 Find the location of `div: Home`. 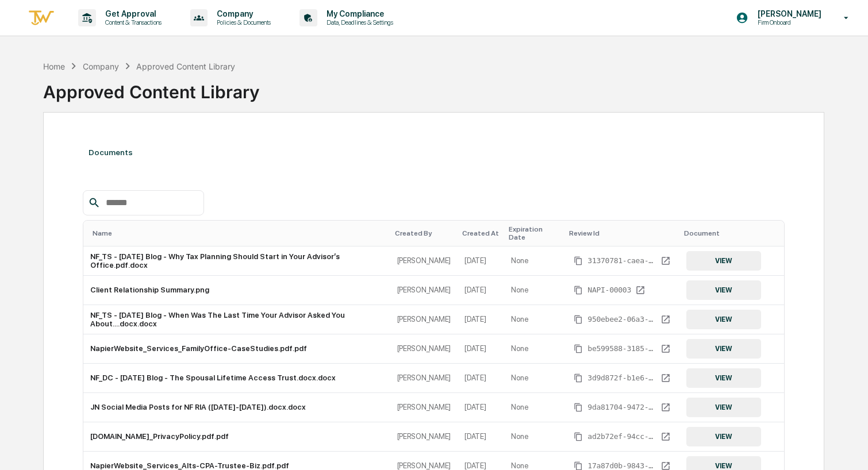

div: Home is located at coordinates (54, 66).